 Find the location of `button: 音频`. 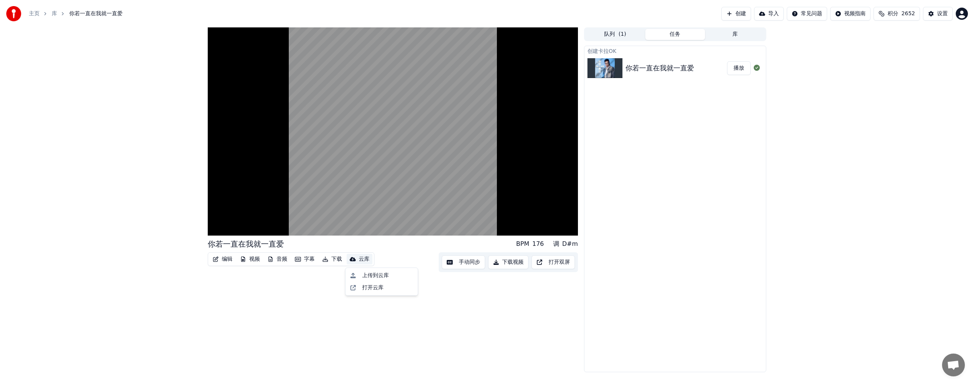

button: 音频 is located at coordinates (277, 259).